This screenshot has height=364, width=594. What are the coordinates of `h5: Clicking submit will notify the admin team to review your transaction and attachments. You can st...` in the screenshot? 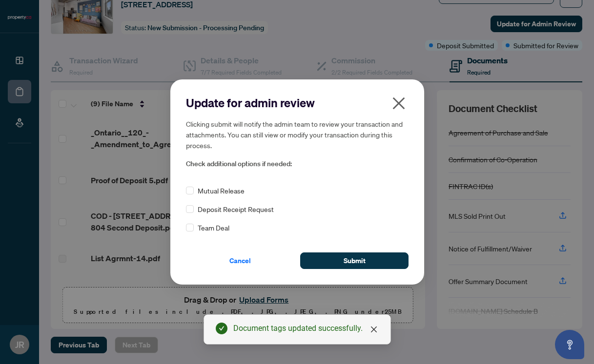 It's located at (297, 135).